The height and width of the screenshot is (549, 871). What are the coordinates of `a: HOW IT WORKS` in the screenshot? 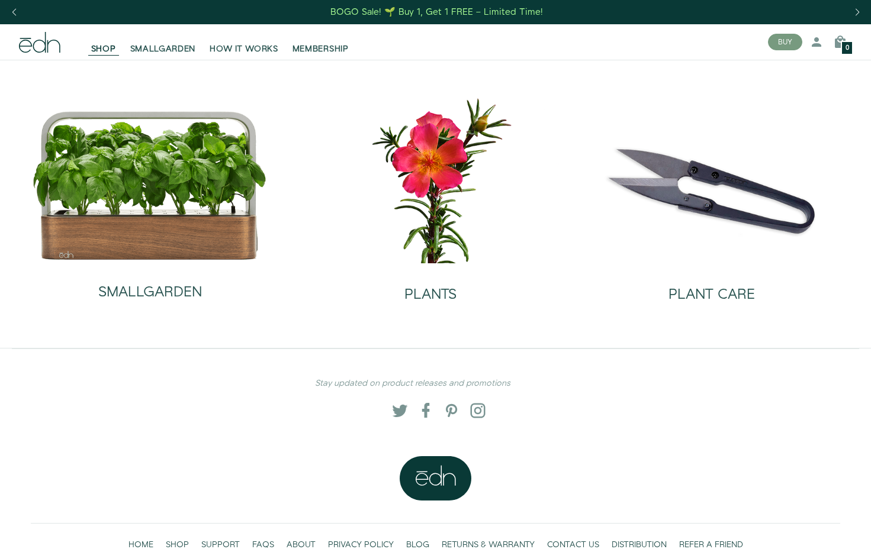 It's located at (243, 42).